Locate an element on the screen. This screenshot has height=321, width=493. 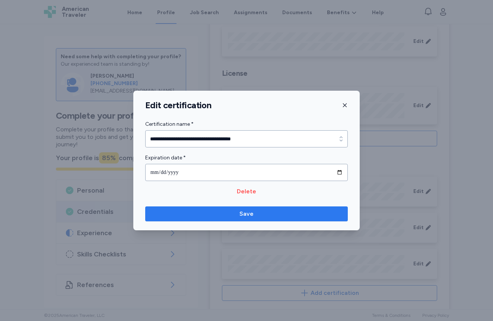
label: Expiration date * is located at coordinates (247, 158).